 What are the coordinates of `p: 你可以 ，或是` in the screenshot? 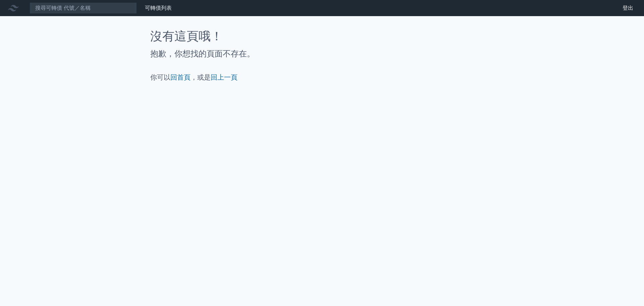 It's located at (322, 77).